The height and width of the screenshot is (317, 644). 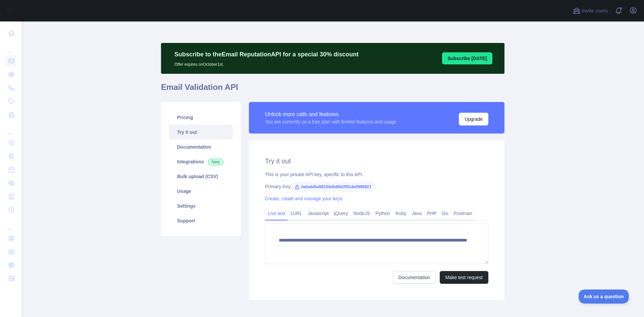 I want to click on span: bebab4b48f104d54942ff014e0996921, so click(x=332, y=187).